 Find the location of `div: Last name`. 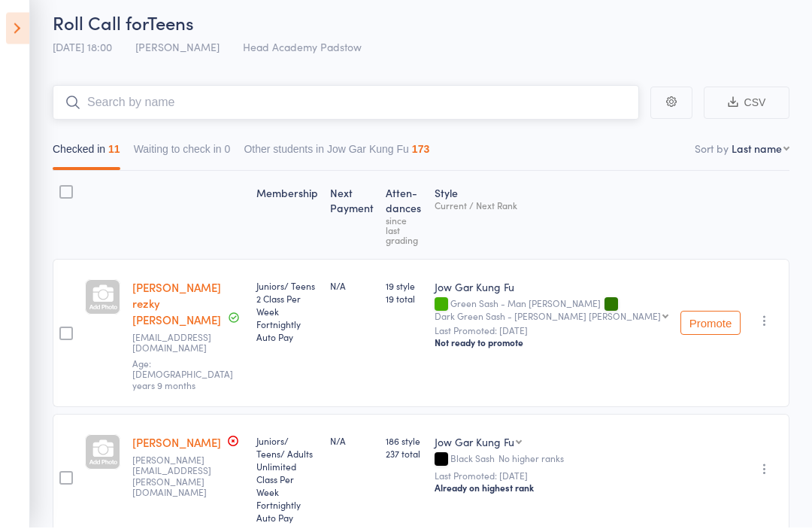

div: Last name is located at coordinates (757, 154).